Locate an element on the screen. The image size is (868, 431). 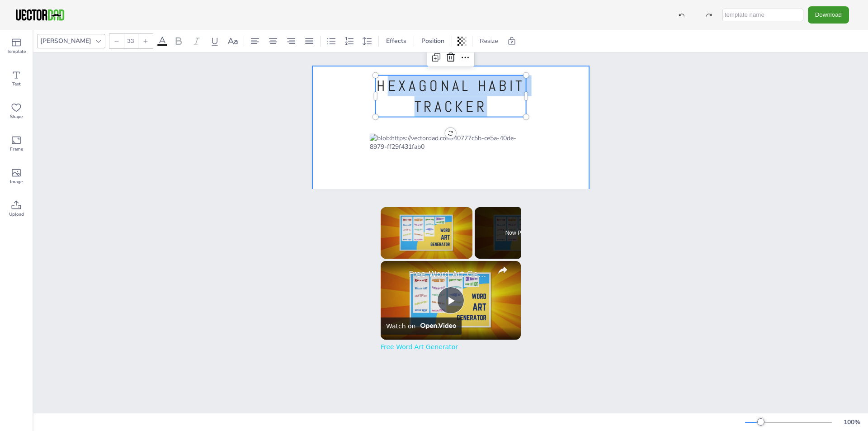
span: HEXAGONAL HABIT TRACKER is located at coordinates (451, 96).